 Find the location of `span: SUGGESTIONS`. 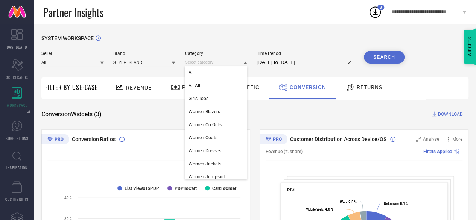

span: SUGGESTIONS is located at coordinates (17, 138).